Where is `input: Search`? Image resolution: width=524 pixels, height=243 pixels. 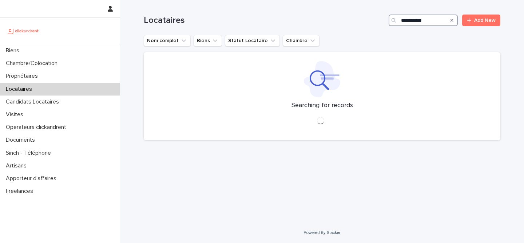
input: Search is located at coordinates (423, 20).